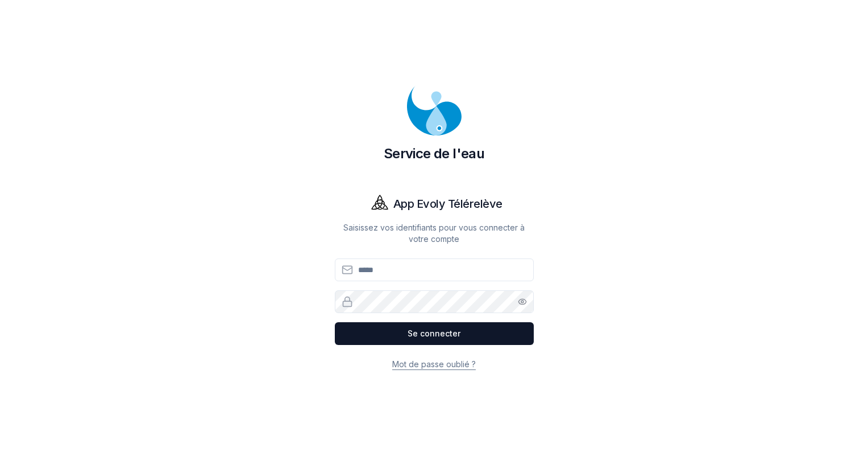 The image size is (868, 460). I want to click on p: Saisissez vos identifiants pour vous connecter à votre compte, so click(434, 233).